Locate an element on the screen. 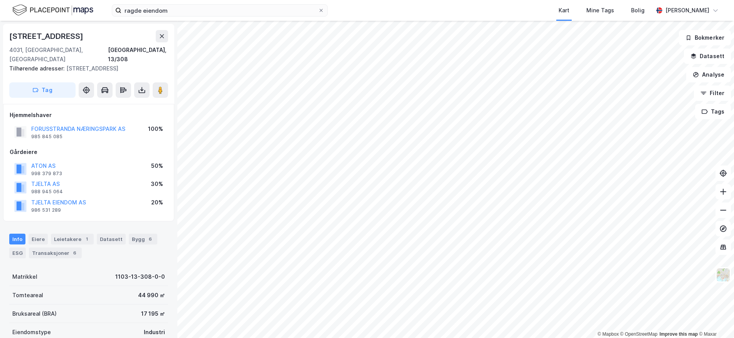  div: Eiendomstype is located at coordinates (32, 333).